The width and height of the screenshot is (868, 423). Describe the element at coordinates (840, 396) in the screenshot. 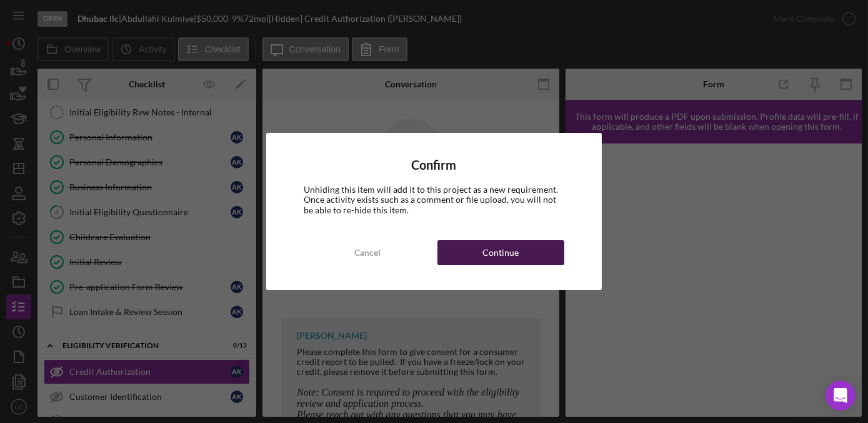

I see `div: Open Intercom Messenger` at that location.